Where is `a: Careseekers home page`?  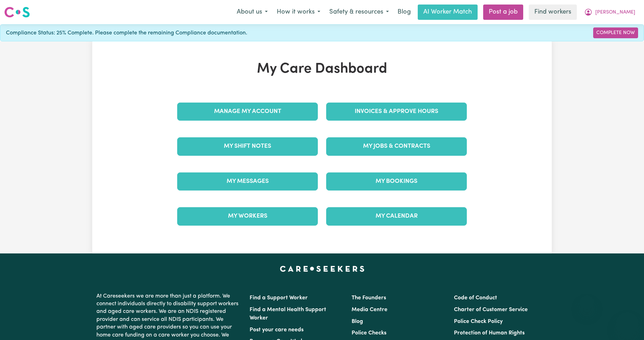 a: Careseekers home page is located at coordinates (322, 269).